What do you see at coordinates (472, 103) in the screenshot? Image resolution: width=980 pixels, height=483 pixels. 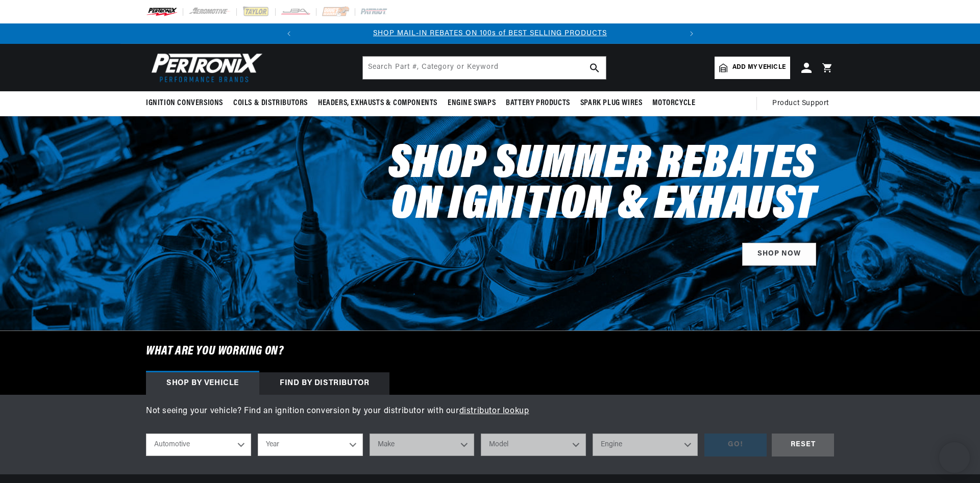 I see `summary: Engine Swaps` at bounding box center [472, 103].